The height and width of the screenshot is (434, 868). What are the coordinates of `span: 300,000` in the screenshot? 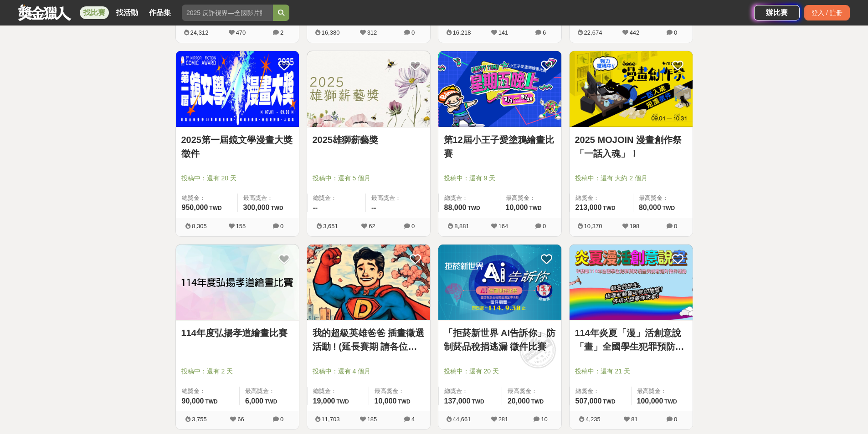 It's located at (256, 207).